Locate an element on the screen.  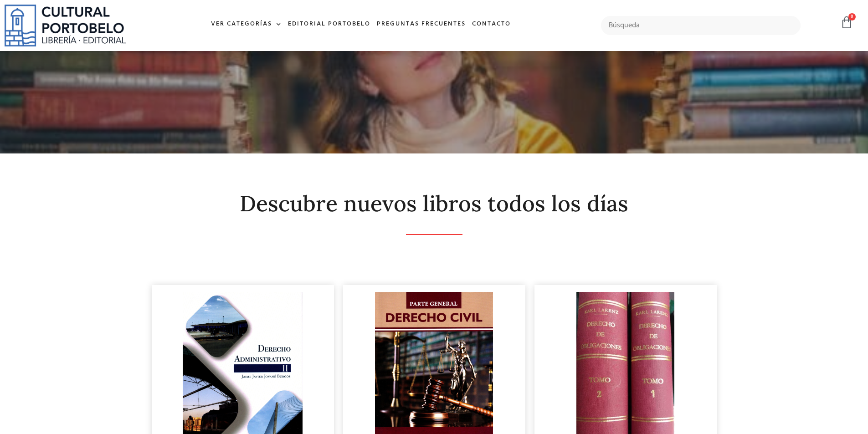
h2: Descubre nuevos libros todos los días is located at coordinates (434, 203).